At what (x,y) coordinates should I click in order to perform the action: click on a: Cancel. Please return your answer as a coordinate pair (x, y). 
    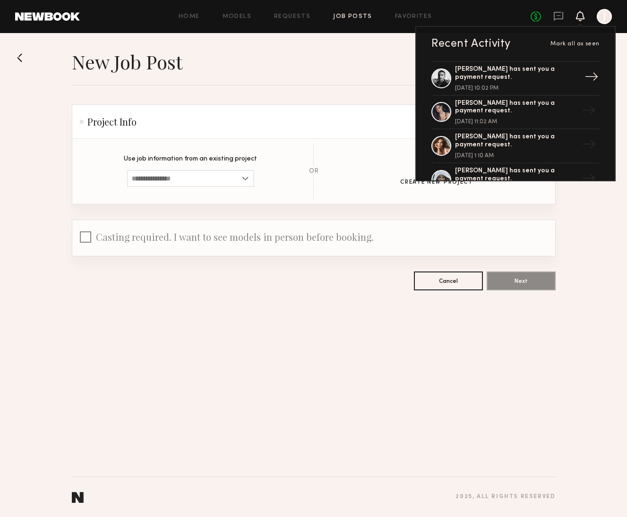
    Looking at the image, I should click on (448, 281).